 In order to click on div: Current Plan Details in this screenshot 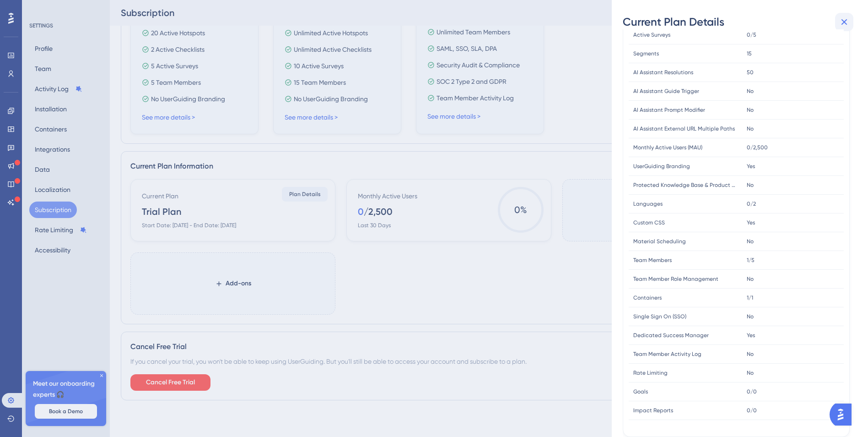, I will do `click(740, 22)`.